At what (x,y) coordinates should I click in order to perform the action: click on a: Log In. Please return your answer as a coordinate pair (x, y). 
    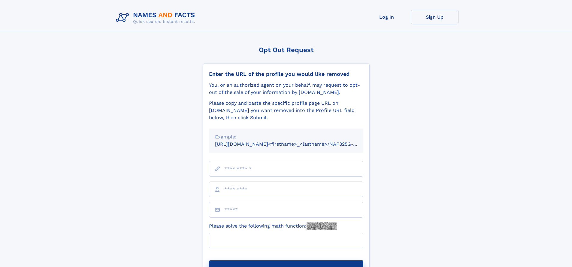
    Looking at the image, I should click on (387, 17).